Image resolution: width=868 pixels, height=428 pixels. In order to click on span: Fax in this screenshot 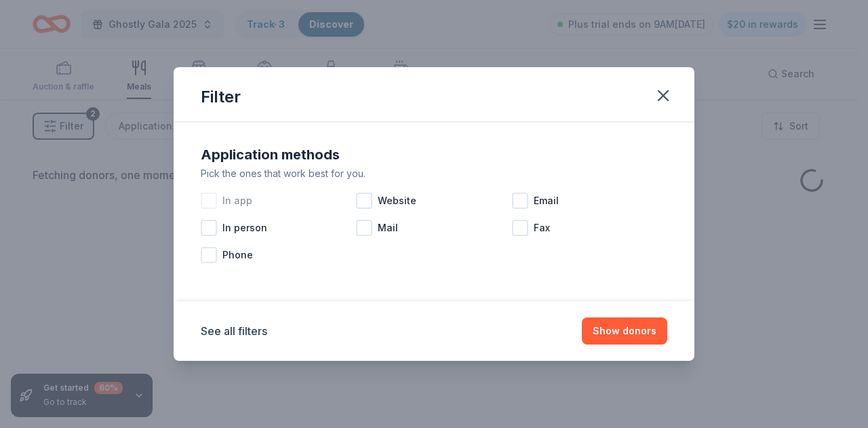, I will do `click(542, 228)`.